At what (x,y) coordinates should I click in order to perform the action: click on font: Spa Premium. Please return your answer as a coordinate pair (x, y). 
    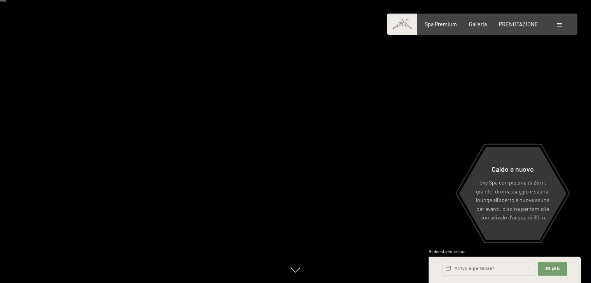
    Looking at the image, I should click on (440, 24).